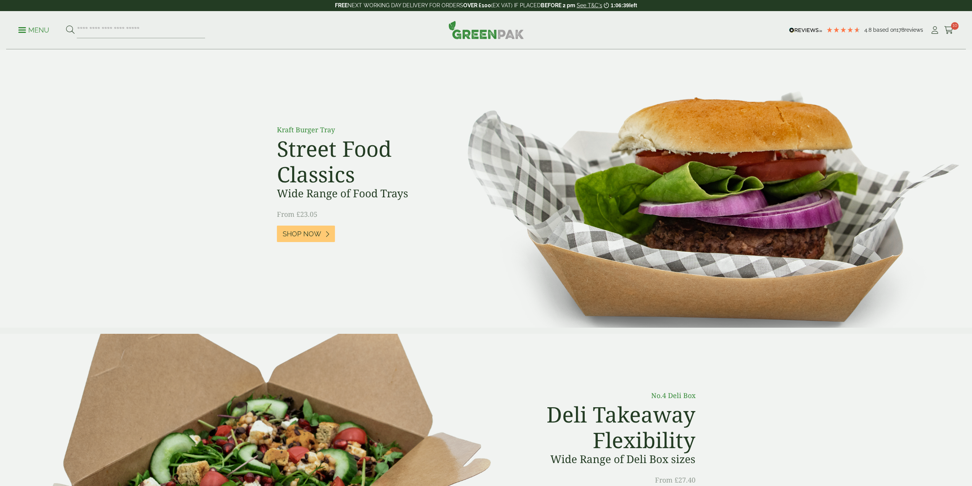 This screenshot has width=972, height=486. I want to click on a: 10, so click(949, 30).